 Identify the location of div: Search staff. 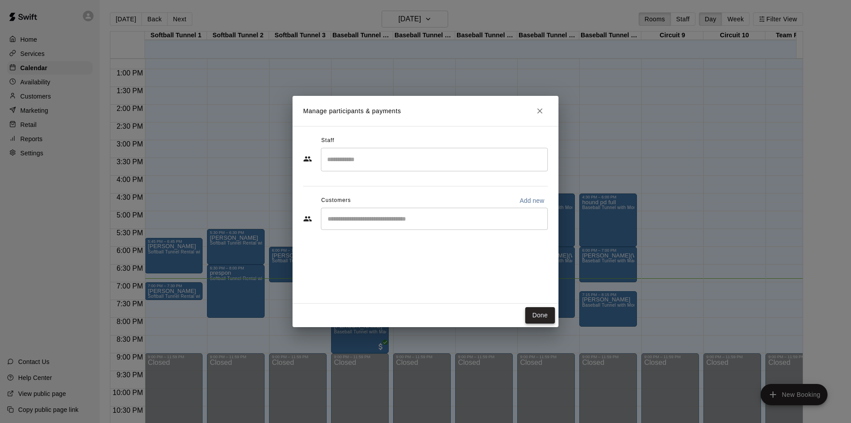
(435, 159).